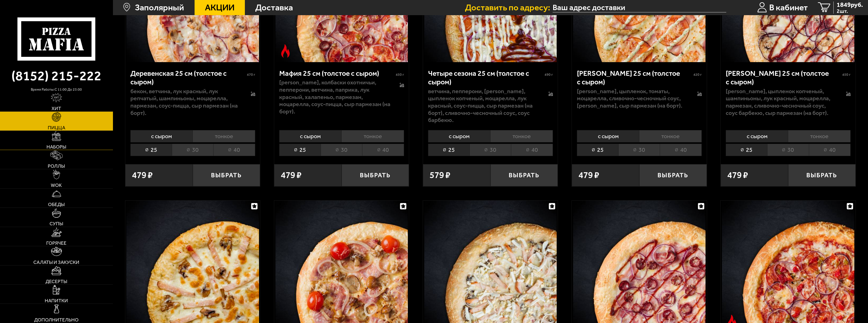 This screenshot has height=323, width=868. Describe the element at coordinates (56, 301) in the screenshot. I see `span: Напитки` at that location.